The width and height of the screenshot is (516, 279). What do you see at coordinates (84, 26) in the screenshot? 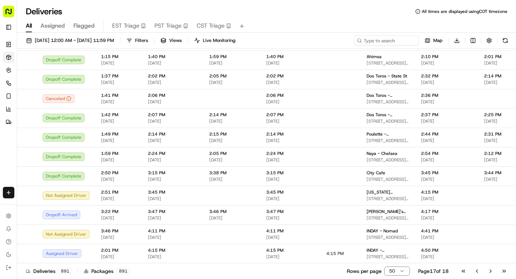
I see `span: Flagged` at bounding box center [84, 26].